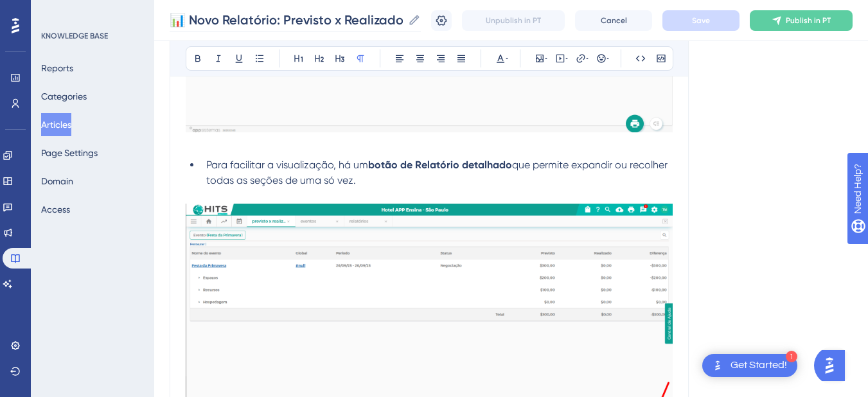  I want to click on input: Article Name, so click(286, 20).